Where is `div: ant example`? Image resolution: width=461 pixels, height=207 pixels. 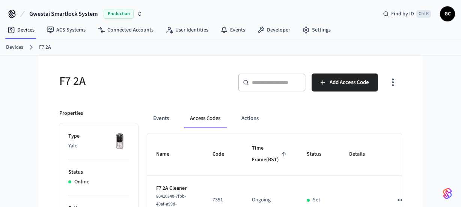 div: ant example is located at coordinates (274, 119).